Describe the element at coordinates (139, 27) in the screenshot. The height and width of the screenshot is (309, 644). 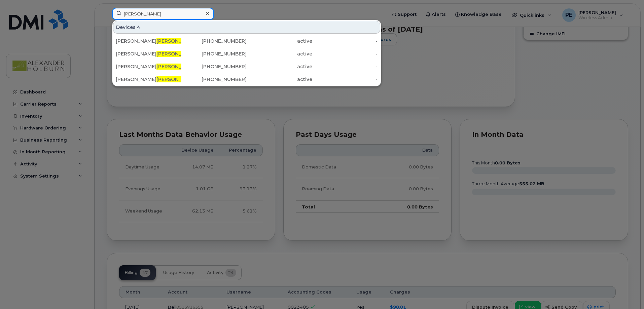
I see `span: 4` at that location.